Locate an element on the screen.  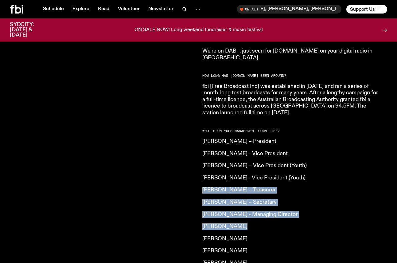
a: Volunteer is located at coordinates (129, 9).